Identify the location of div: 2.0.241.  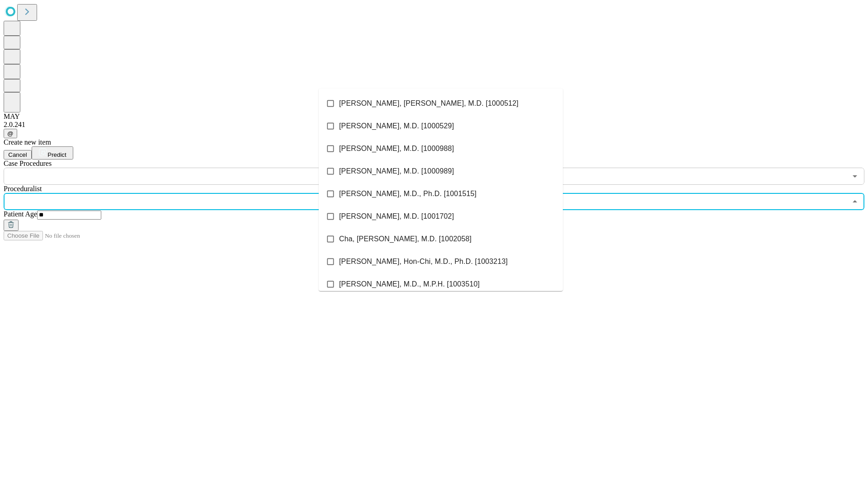
(434, 125).